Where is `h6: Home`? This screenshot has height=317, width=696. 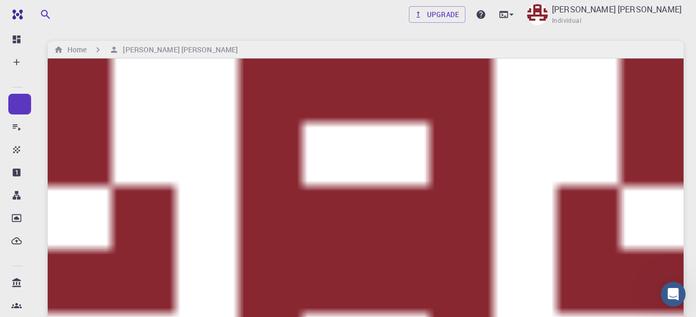 h6: Home is located at coordinates (75, 50).